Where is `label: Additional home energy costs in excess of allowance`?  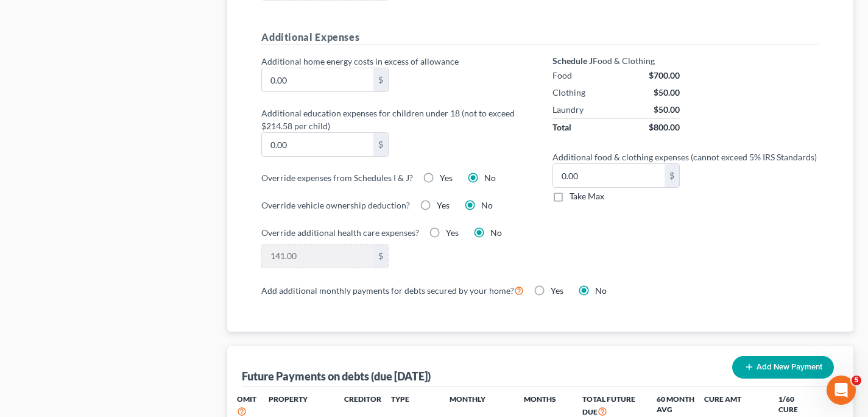
label: Additional home energy costs in excess of allowance is located at coordinates (395, 61).